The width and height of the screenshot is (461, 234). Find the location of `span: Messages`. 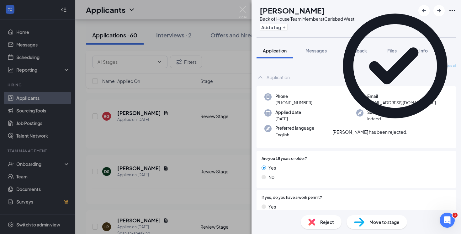

span: Messages is located at coordinates (316, 51).